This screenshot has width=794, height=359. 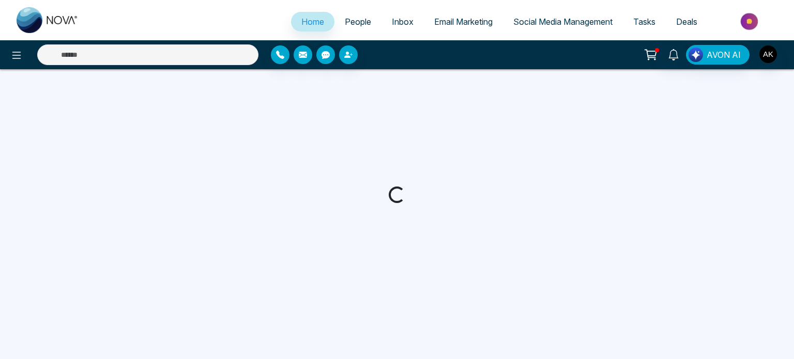 What do you see at coordinates (644, 22) in the screenshot?
I see `a: Tasks` at bounding box center [644, 22].